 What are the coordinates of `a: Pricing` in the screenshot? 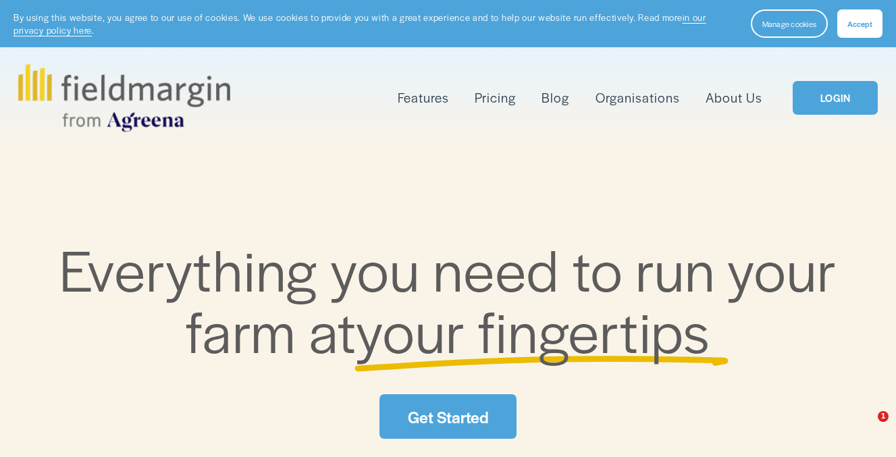 It's located at (495, 98).